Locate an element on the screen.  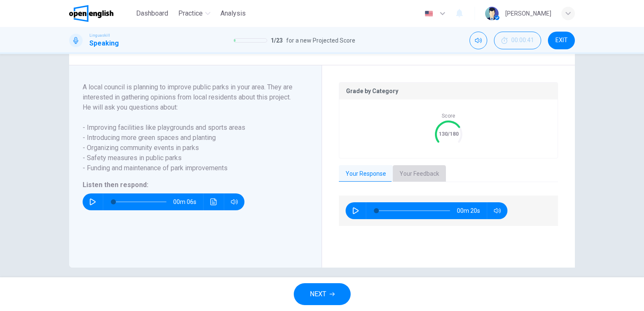
a: Analysis is located at coordinates (233, 13).